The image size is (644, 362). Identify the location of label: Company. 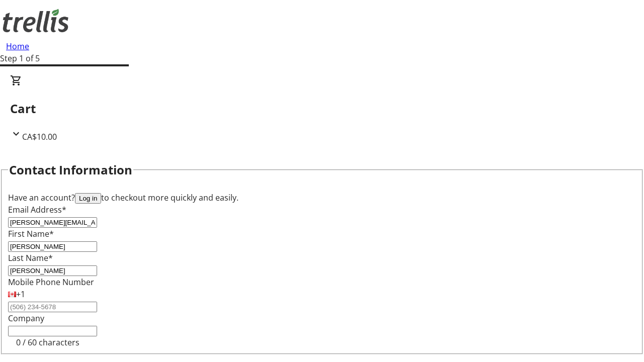
(26, 318).